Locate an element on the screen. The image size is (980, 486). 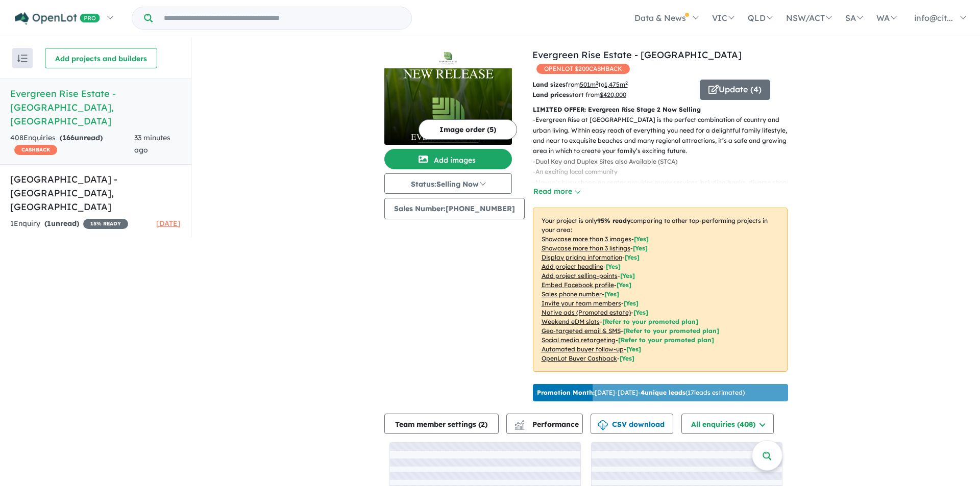
u: Showcase more than 3 listings is located at coordinates (586, 248).